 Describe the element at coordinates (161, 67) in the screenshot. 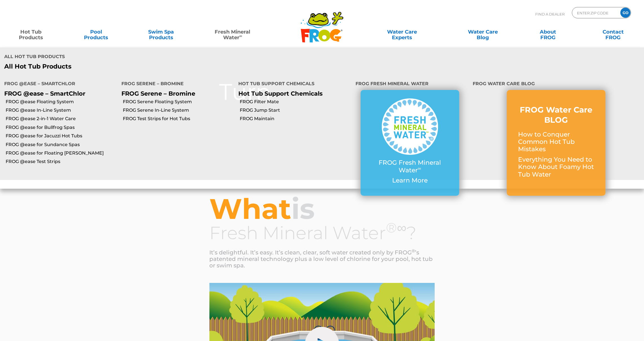

I see `a: All Hot Tub Products` at that location.